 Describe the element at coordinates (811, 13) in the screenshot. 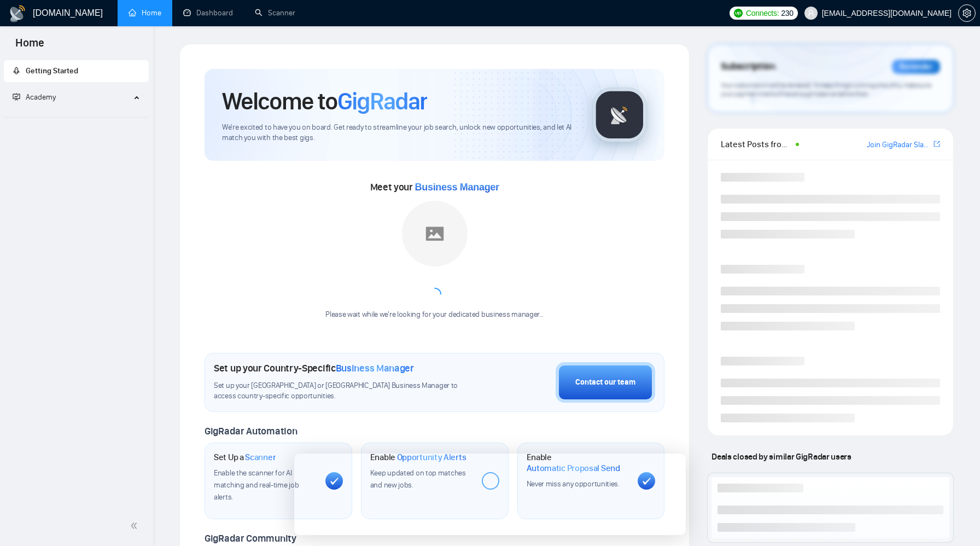

I see `span: user` at that location.